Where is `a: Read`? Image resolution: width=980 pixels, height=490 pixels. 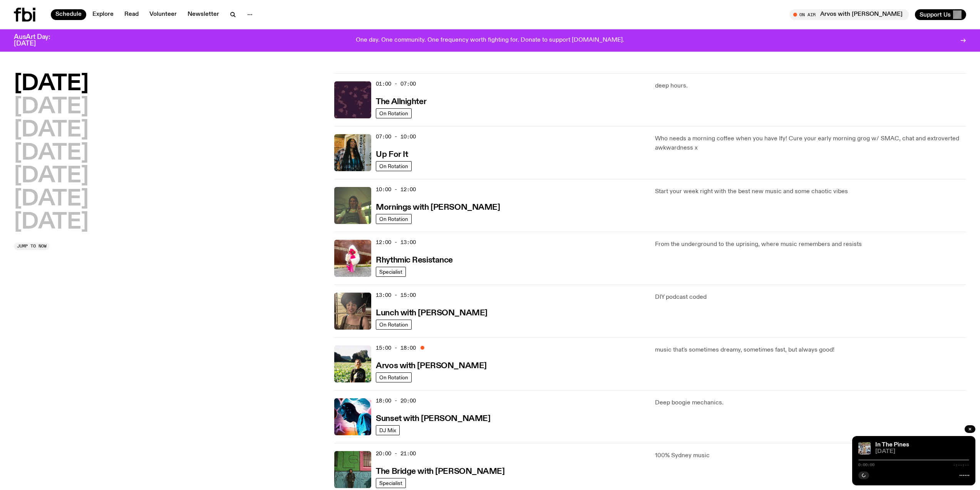 a: Read is located at coordinates (131, 15).